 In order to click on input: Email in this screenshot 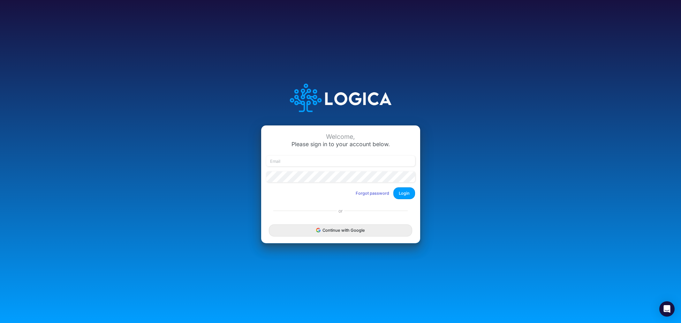, I will do `click(341, 161)`.